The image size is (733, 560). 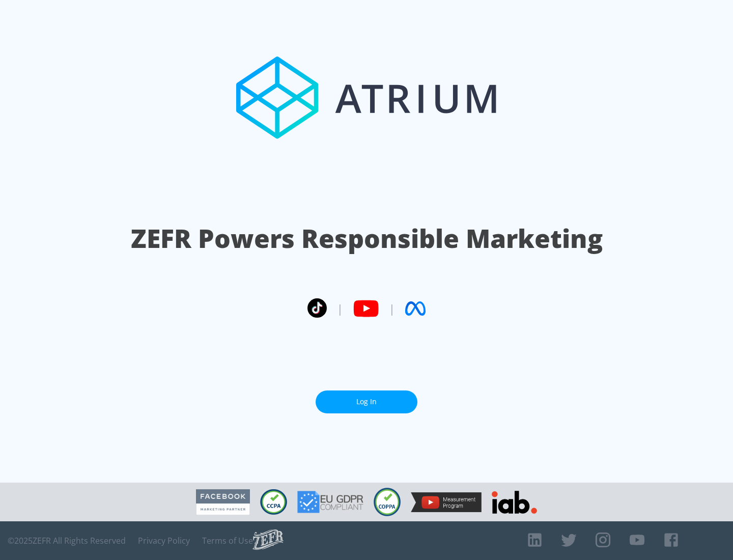 I want to click on h1: ZEFR Powers Responsible Marketing, so click(x=366, y=239).